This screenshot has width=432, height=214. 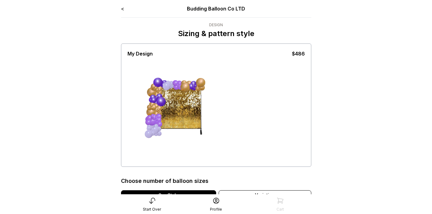 What do you see at coordinates (216, 209) in the screenshot?
I see `div: Profile` at bounding box center [216, 209].